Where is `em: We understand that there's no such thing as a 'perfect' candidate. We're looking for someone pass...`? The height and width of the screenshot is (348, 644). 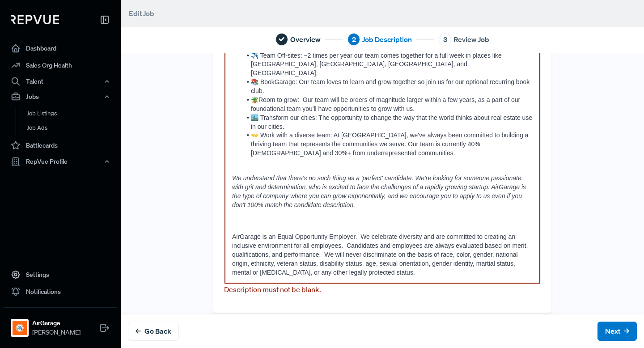
em: We understand that there's no such thing as a 'perfect' candidate. We're looking for someone pass... is located at coordinates (380, 191).